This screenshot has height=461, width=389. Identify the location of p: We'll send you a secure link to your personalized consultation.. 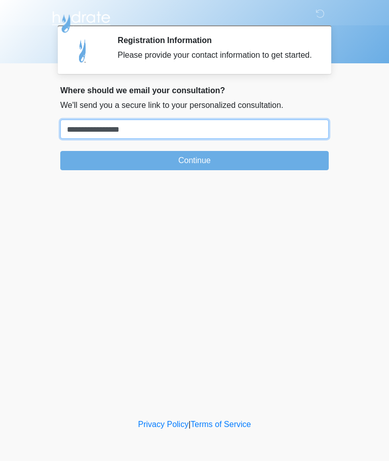
(195, 105).